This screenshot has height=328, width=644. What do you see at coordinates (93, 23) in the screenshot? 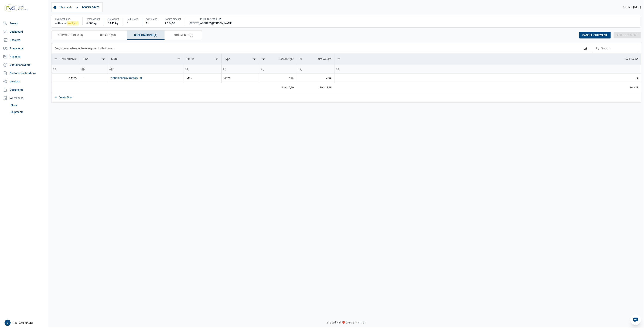
I see `div: 6.803 kg` at bounding box center [93, 23].